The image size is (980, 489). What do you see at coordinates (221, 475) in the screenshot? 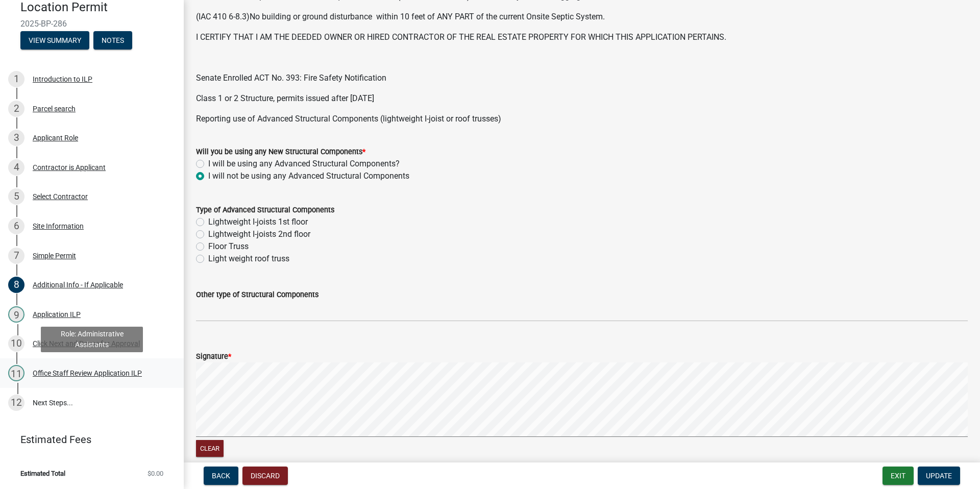
I see `button: Back` at bounding box center [221, 475].